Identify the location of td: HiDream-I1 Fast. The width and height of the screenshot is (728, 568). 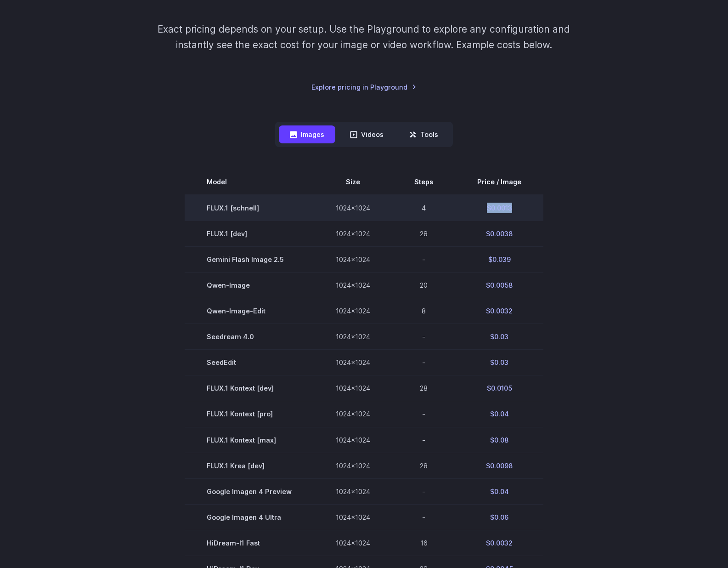
(249, 543).